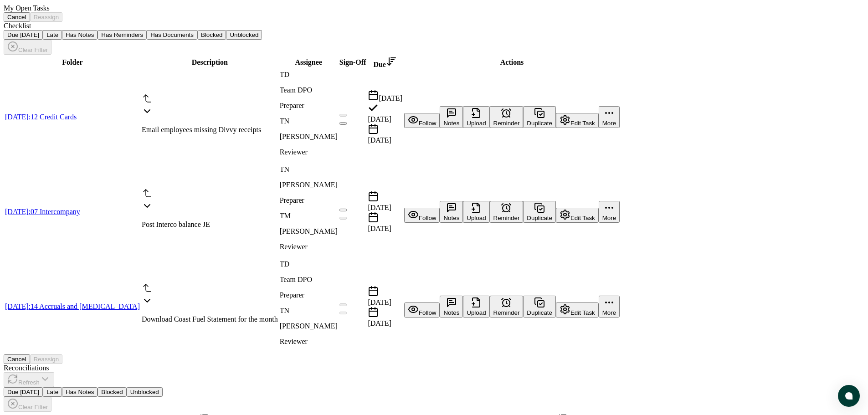 This screenshot has height=415, width=868. Describe the element at coordinates (511, 62) in the screenshot. I see `div: Actions` at that location.